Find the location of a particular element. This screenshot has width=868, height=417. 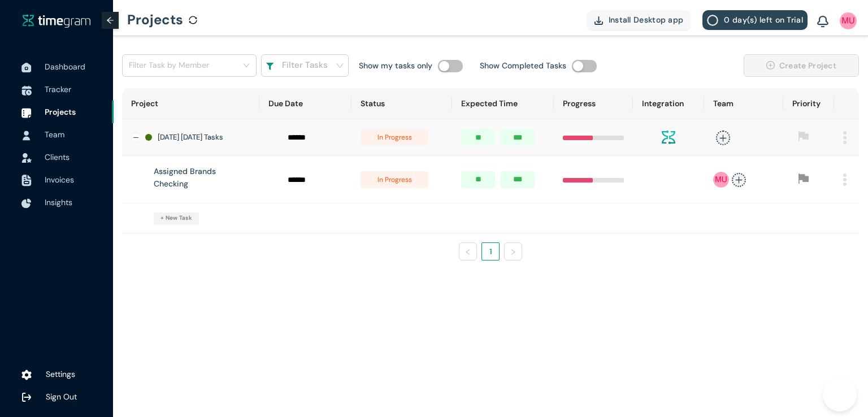

span: Dashboard is located at coordinates (65, 67).